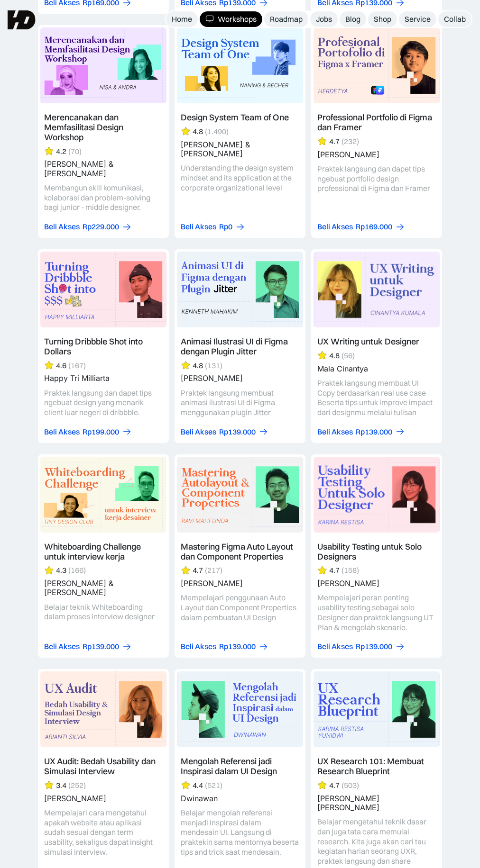  I want to click on a: Workshops, so click(231, 19).